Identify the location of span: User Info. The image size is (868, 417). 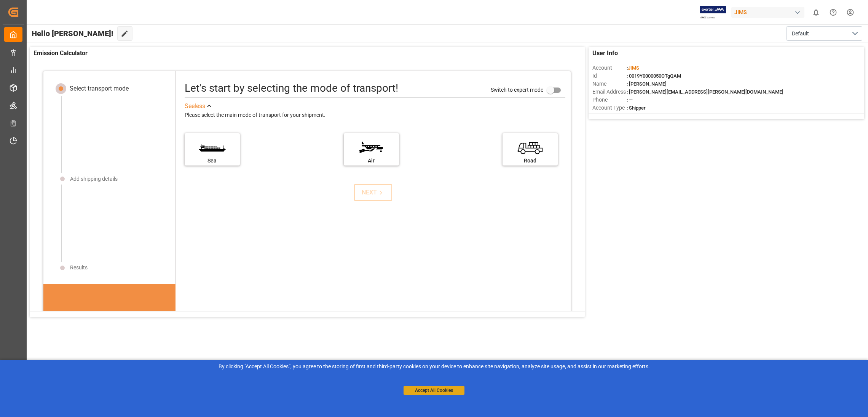
(605, 53).